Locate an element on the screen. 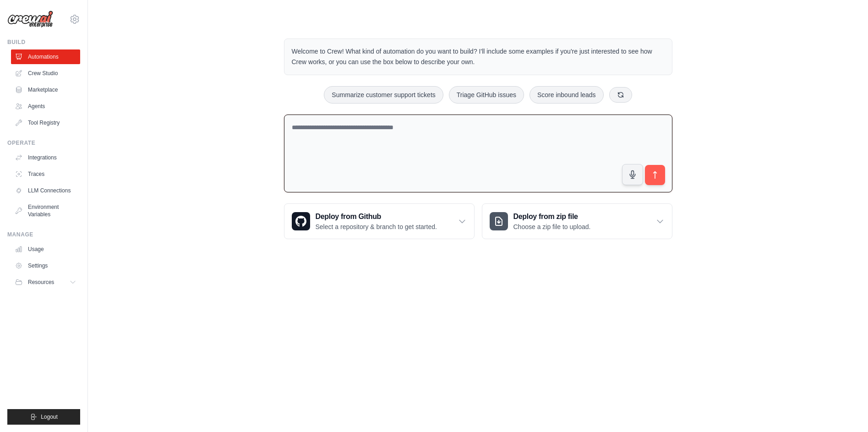 The width and height of the screenshot is (868, 432). h3: Deploy from zip file is located at coordinates (552, 217).